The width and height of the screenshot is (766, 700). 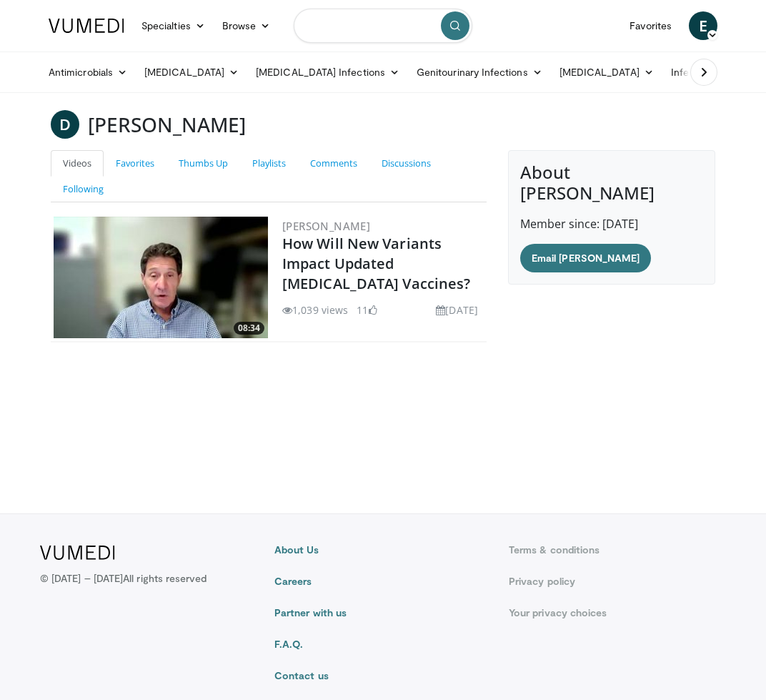 I want to click on span: E, so click(x=703, y=26).